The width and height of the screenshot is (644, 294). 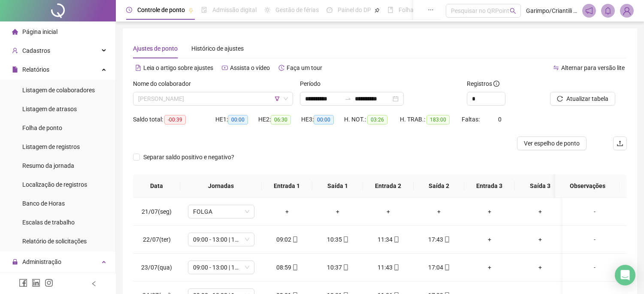 I want to click on span: swap, so click(x=556, y=68).